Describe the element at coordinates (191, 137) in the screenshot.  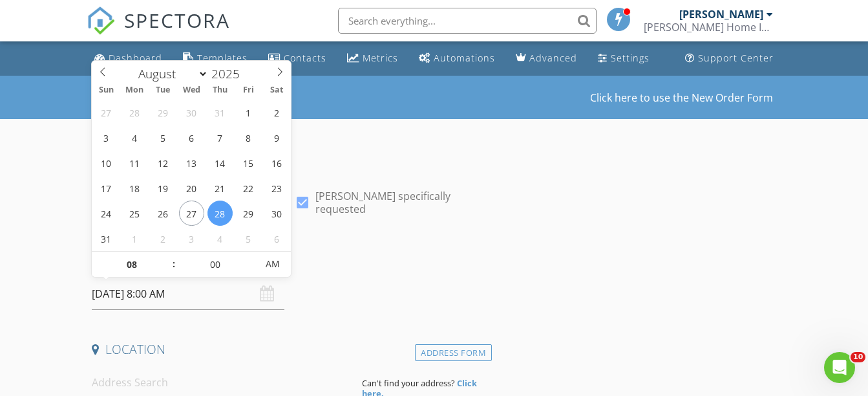
I see `span: August 6, 2025` at that location.